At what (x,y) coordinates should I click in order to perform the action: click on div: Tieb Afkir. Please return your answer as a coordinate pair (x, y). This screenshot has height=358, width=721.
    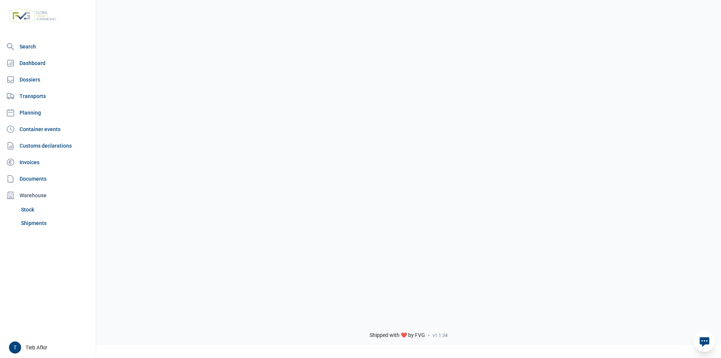
    Looking at the image, I should click on (50, 347).